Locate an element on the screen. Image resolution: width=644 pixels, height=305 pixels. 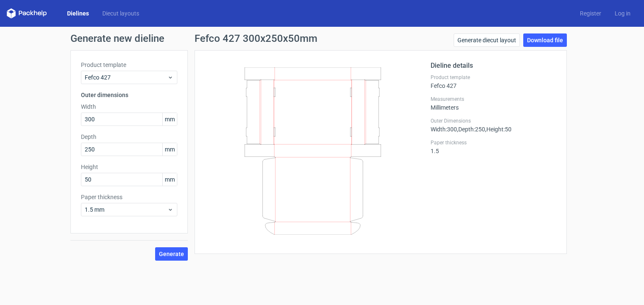
button: Generate is located at coordinates (172, 254).